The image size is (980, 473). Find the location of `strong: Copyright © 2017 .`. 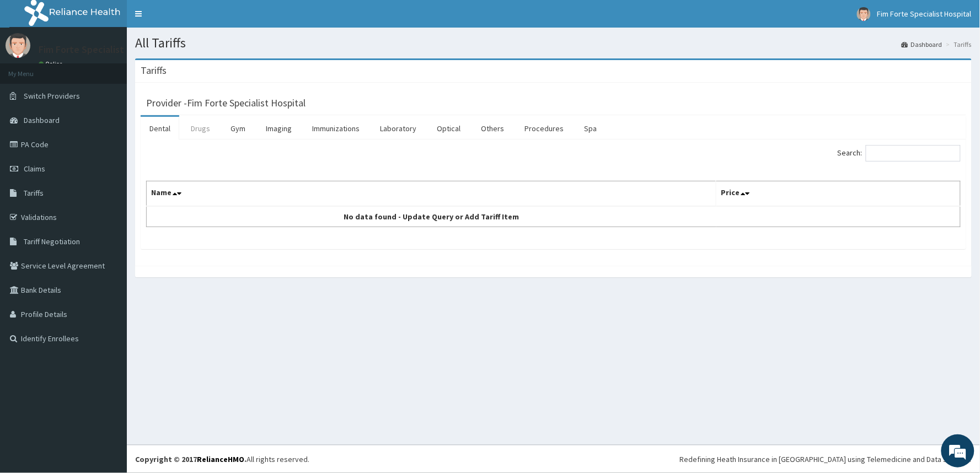

strong: Copyright © 2017 . is located at coordinates (191, 459).